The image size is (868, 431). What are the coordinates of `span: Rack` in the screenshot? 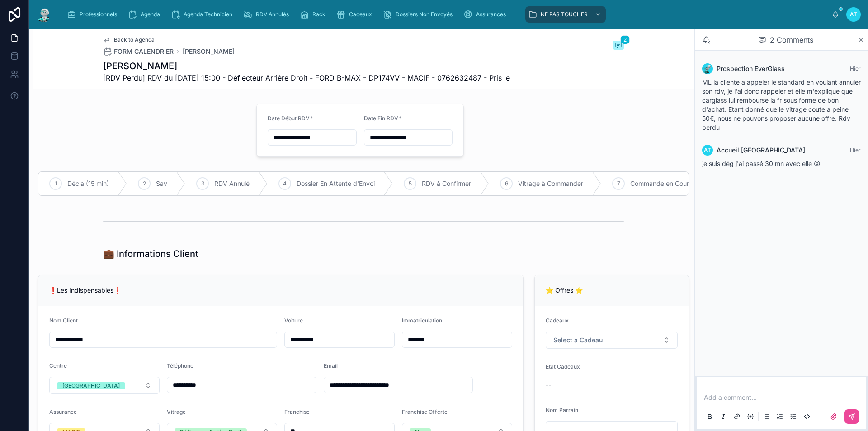 It's located at (319, 15).